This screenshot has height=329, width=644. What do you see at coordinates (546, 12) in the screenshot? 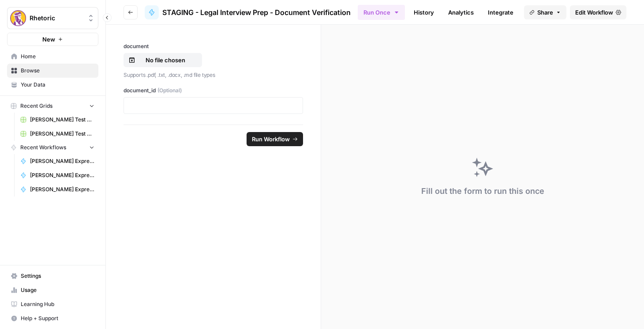
I see `button: Share` at bounding box center [546, 12].